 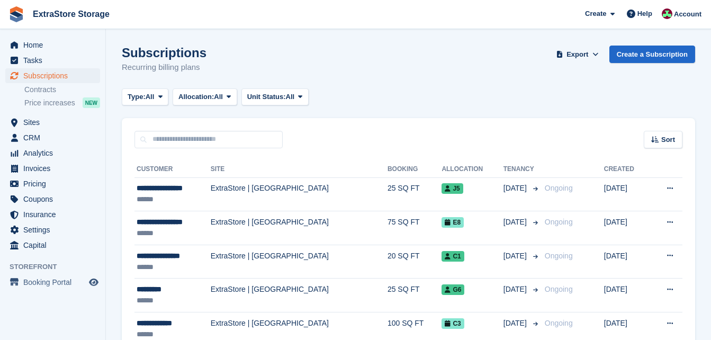 What do you see at coordinates (196, 97) in the screenshot?
I see `span: Allocation:` at bounding box center [196, 97].